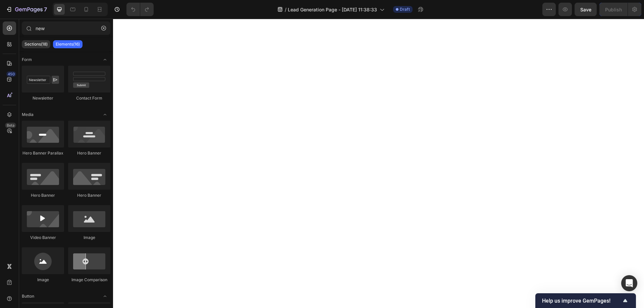 This screenshot has width=644, height=308. I want to click on span: Save, so click(585, 9).